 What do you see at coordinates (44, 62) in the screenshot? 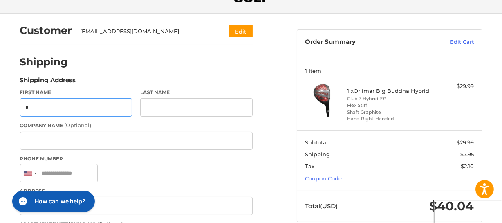
I see `h2: Shipping` at bounding box center [44, 62].